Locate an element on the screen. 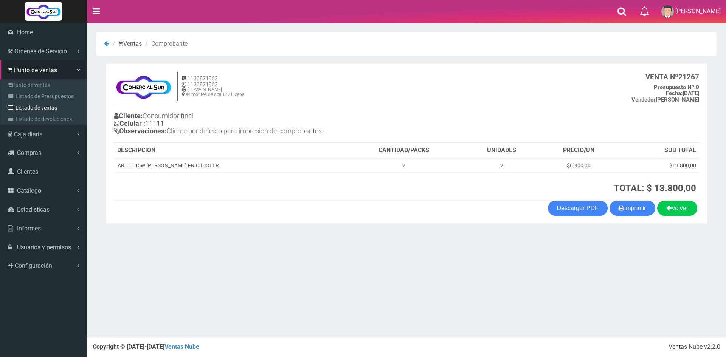 This screenshot has width=726, height=357. span: Estadisticas is located at coordinates (33, 210).